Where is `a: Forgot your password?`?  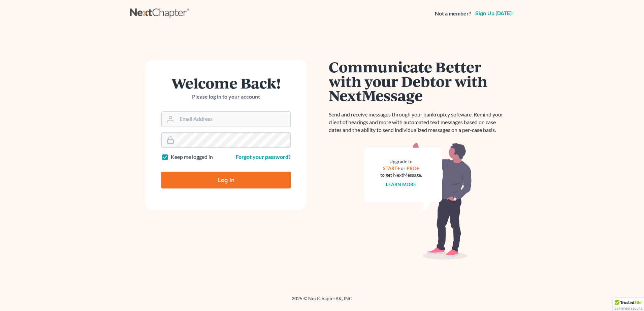 a: Forgot your password? is located at coordinates (263, 156).